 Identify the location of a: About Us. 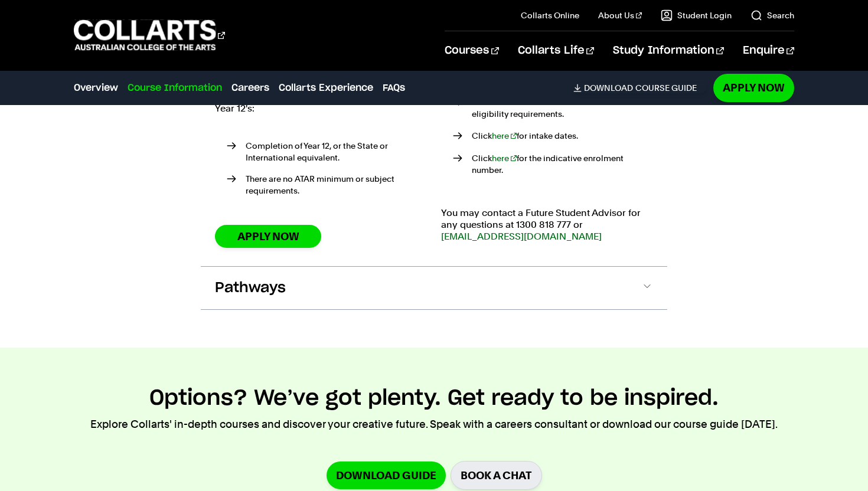
(620, 16).